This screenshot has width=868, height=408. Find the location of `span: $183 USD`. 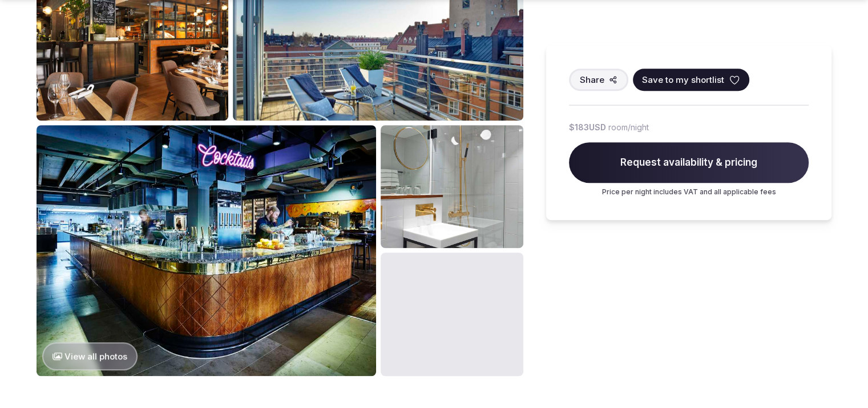

span: $183 USD is located at coordinates (588, 128).